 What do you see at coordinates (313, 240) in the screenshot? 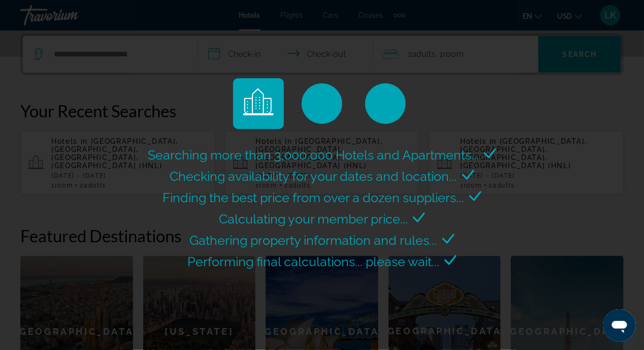
I see `span: Gathering property information and rules...` at bounding box center [313, 240].